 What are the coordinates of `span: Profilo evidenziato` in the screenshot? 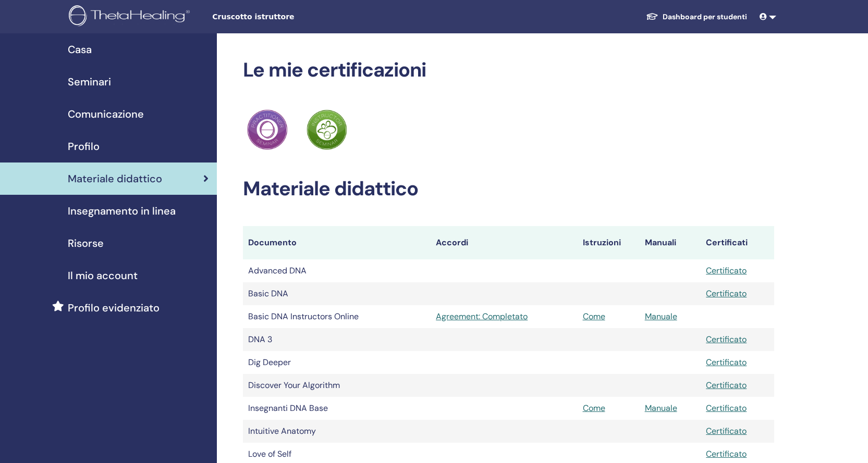 It's located at (114, 308).